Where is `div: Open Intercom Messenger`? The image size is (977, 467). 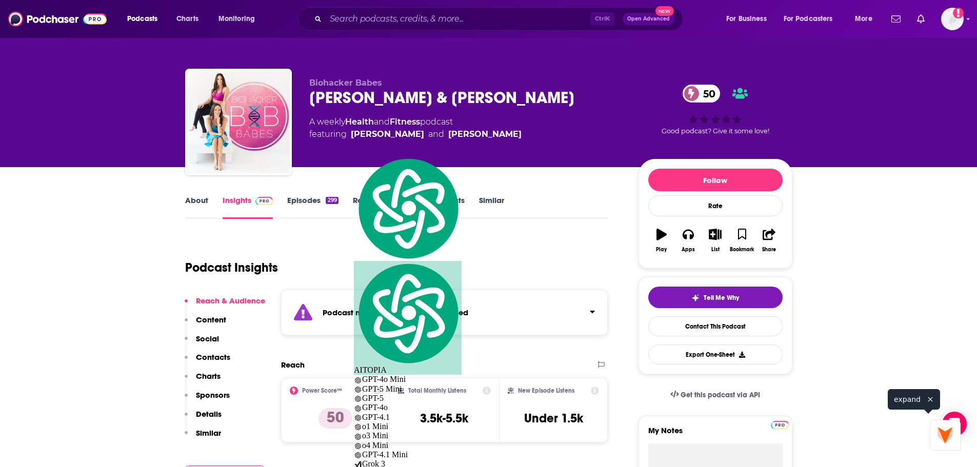 div: Open Intercom Messenger is located at coordinates (954, 424).